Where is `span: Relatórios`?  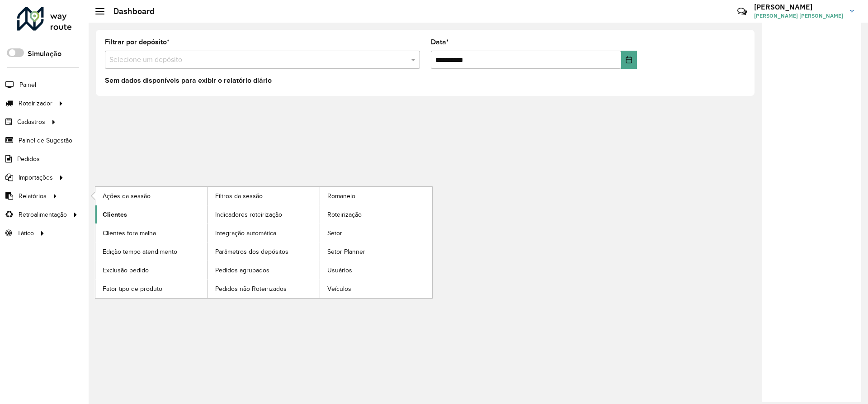 span: Relatórios is located at coordinates (33, 196).